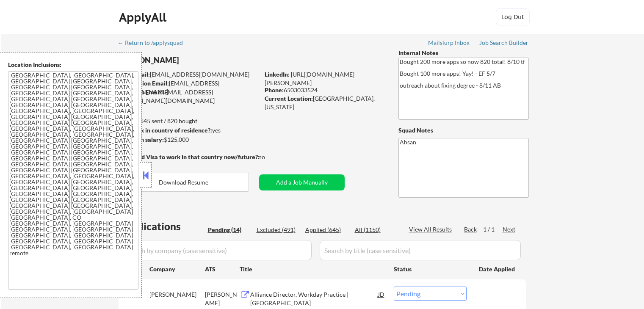 Image resolution: width=644 pixels, height=309 pixels. Describe the element at coordinates (430, 269) in the screenshot. I see `div: Status` at that location.